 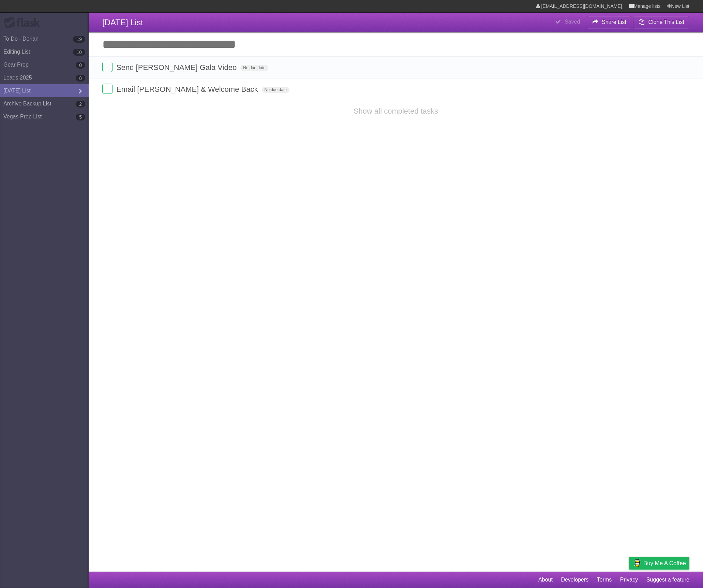 I want to click on span: Buy me a coffee, so click(x=664, y=563).